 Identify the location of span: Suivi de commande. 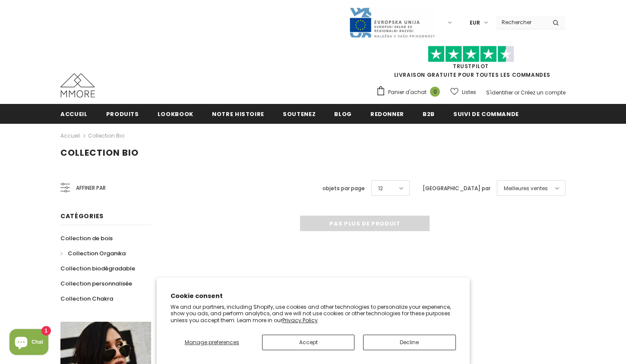
(486, 114).